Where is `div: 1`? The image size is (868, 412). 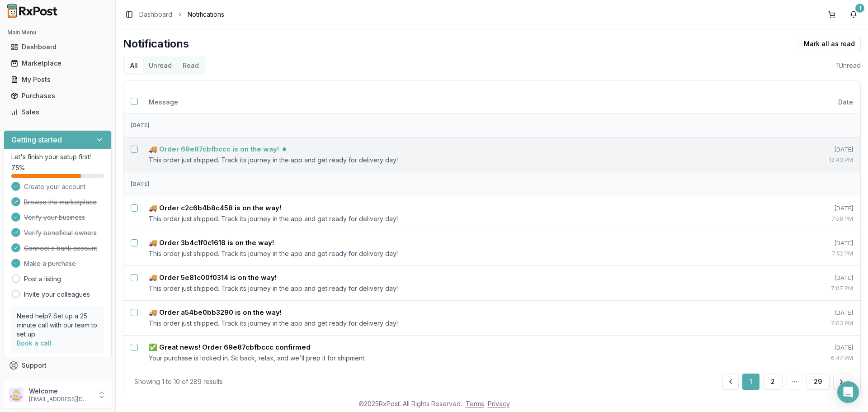 div: 1 is located at coordinates (860, 8).